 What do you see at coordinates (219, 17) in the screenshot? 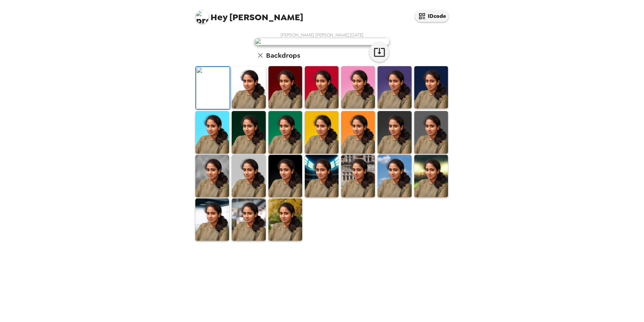
I see `span: Hey` at bounding box center [219, 17].